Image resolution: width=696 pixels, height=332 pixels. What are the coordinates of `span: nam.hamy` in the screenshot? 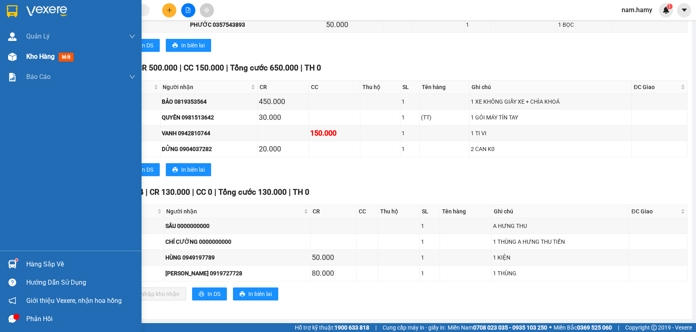 It's located at (637, 10).